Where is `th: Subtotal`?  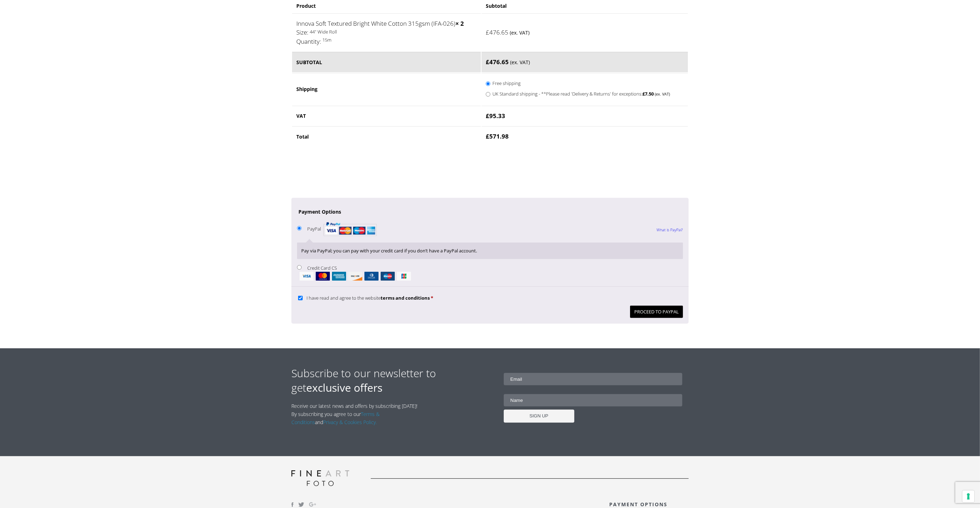 th: Subtotal is located at coordinates (386, 62).